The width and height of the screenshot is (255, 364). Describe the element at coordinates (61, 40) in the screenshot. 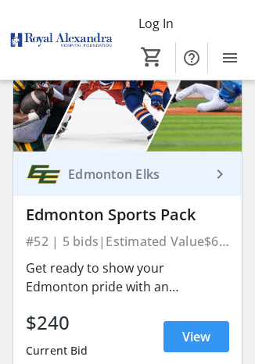

I see `img: Royal Alexandra Hospital Foundation's Logo` at that location.